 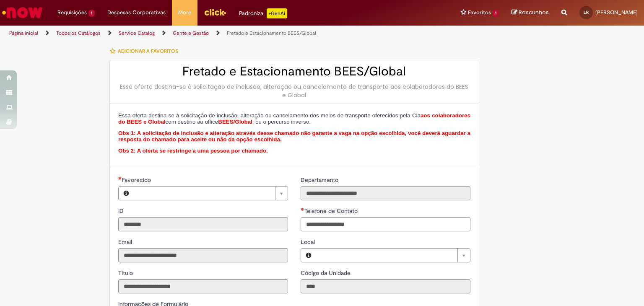 What do you see at coordinates (385, 193) in the screenshot?
I see `input: Departamento` at bounding box center [385, 193].